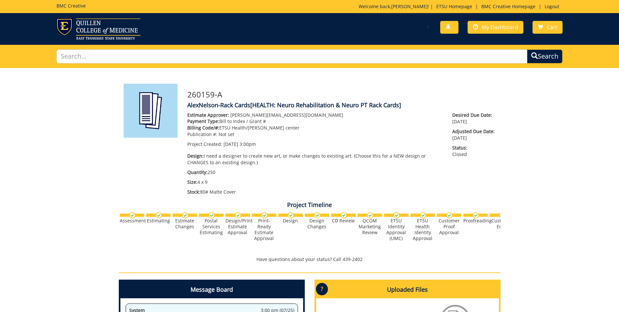 The width and height of the screenshot is (619, 312). Describe the element at coordinates (196, 155) in the screenshot. I see `span: Design:` at that location.